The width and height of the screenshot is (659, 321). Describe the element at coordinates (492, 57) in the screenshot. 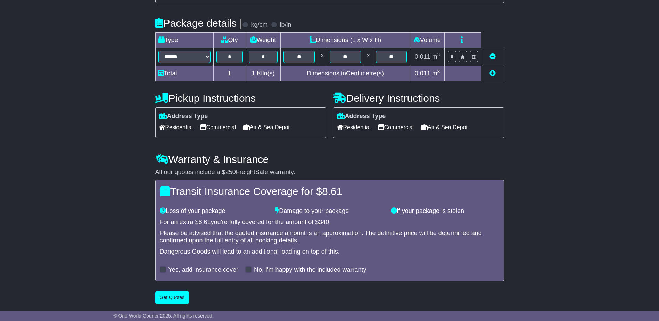

I see `a: Remove this item` at that location.